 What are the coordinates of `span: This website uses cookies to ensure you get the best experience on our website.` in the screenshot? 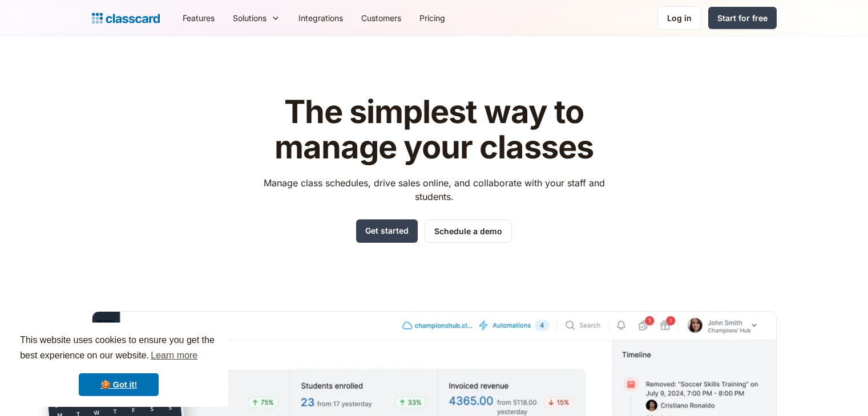 It's located at (119, 349).